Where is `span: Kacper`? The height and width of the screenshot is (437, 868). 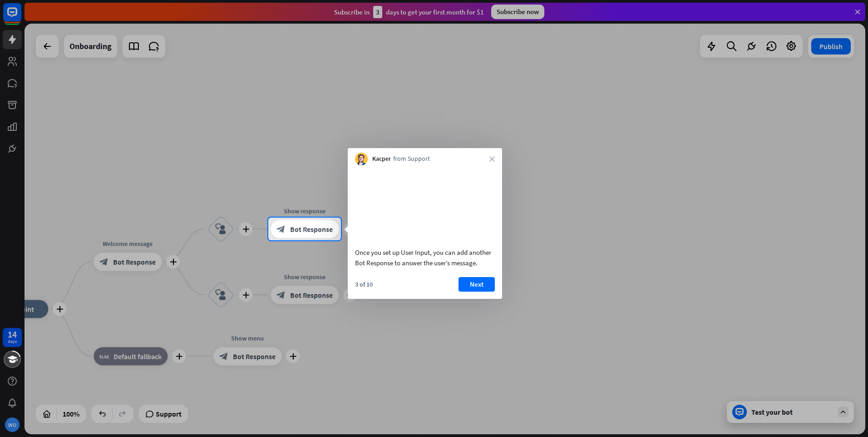 span: Kacper is located at coordinates (382, 159).